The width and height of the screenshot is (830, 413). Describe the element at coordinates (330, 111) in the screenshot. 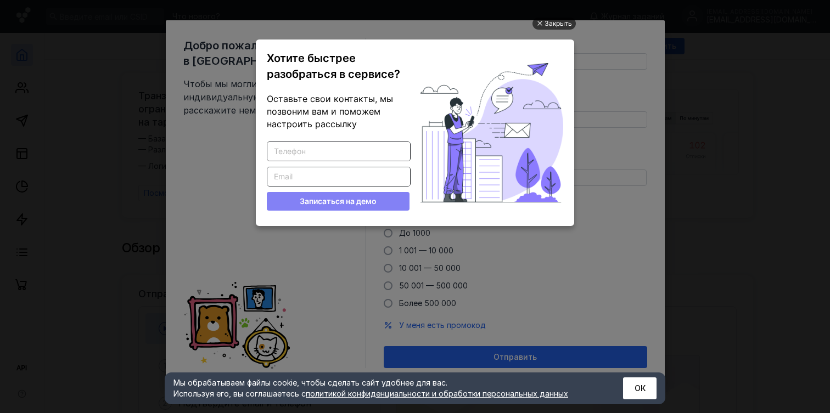

I see `span: Оставьте свои контакты, мы позвоним вам и поможем настроить рассылку` at that location.